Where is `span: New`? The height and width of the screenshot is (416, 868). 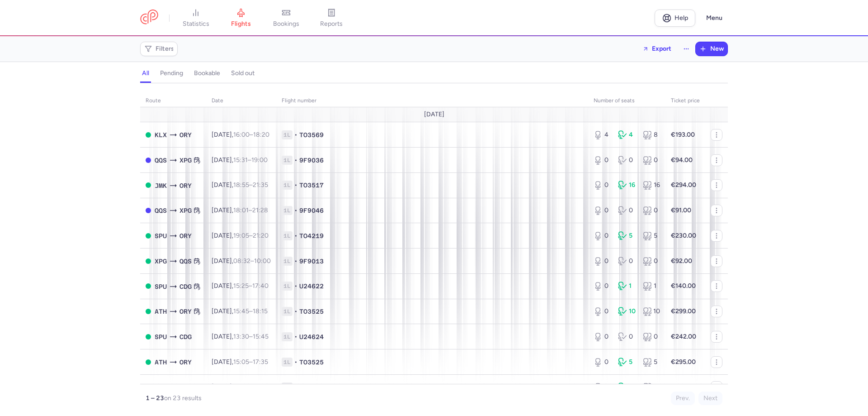
span: New is located at coordinates (717, 49).